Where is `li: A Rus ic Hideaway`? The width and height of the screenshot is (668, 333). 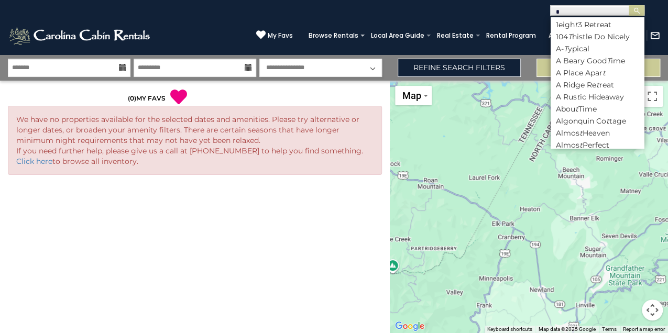 li: A Rus ic Hideaway is located at coordinates (597, 97).